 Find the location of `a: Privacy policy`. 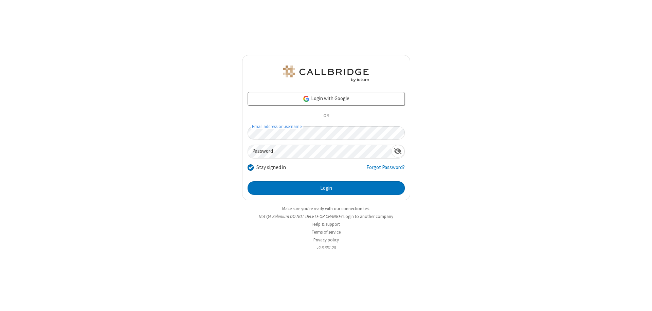

a: Privacy policy is located at coordinates (326, 240).